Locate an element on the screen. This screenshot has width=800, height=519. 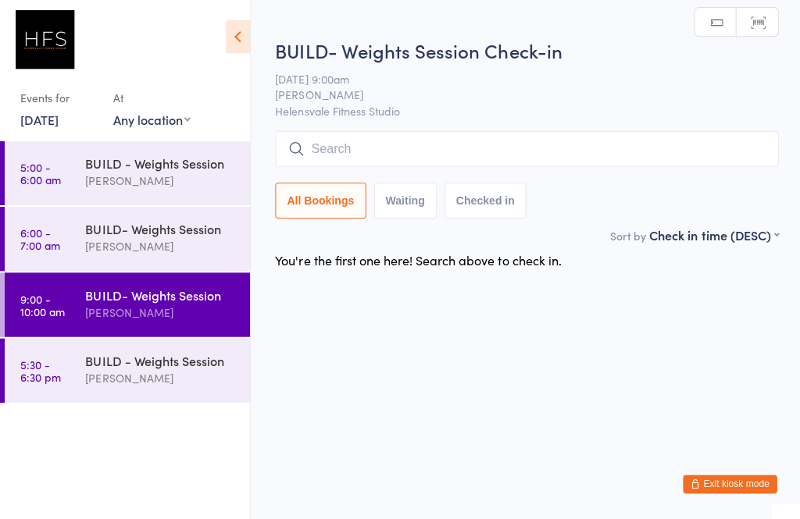
div: Events for is located at coordinates (59, 98).